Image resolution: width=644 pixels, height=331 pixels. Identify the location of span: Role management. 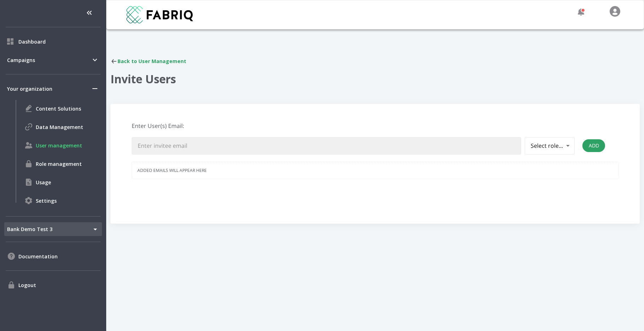
(67, 164).